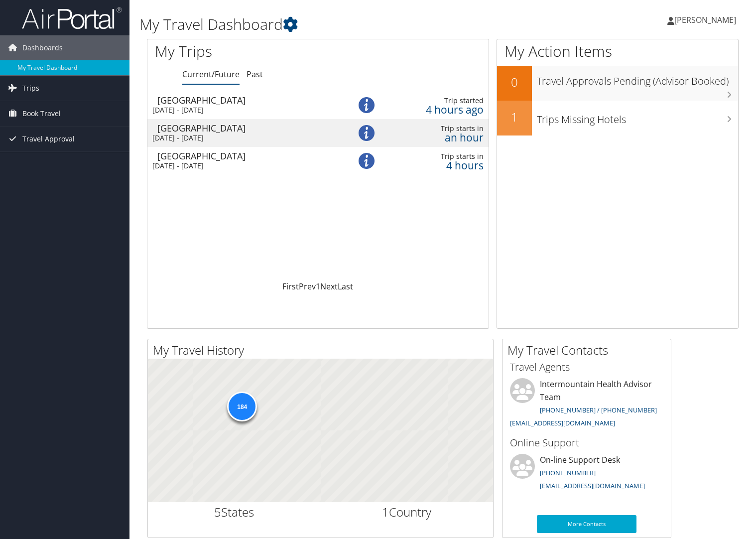  I want to click on h2: Country, so click(407, 512).